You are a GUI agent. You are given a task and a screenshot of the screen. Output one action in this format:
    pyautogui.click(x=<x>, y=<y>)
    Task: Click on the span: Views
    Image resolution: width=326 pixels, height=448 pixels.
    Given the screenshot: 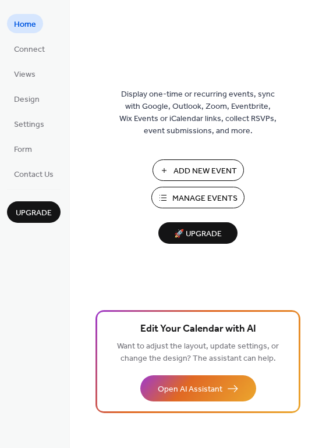 What is the action you would take?
    pyautogui.click(x=24, y=74)
    